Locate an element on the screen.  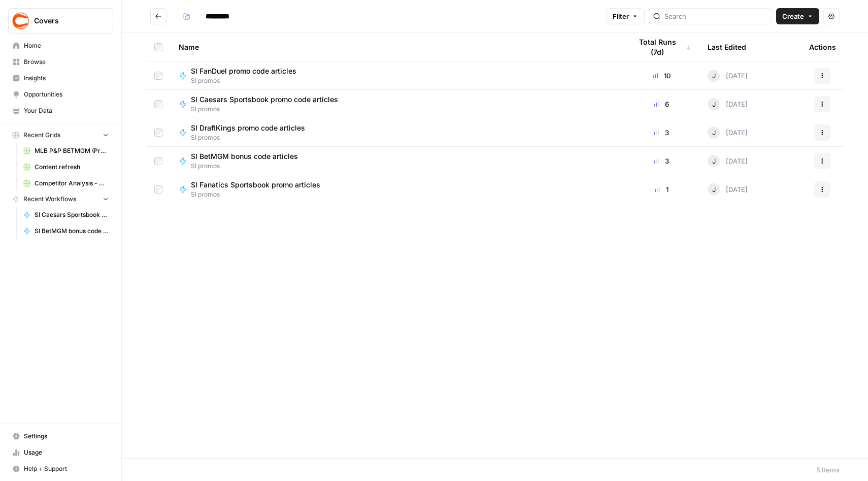
img: Covers Logo is located at coordinates (21, 21).